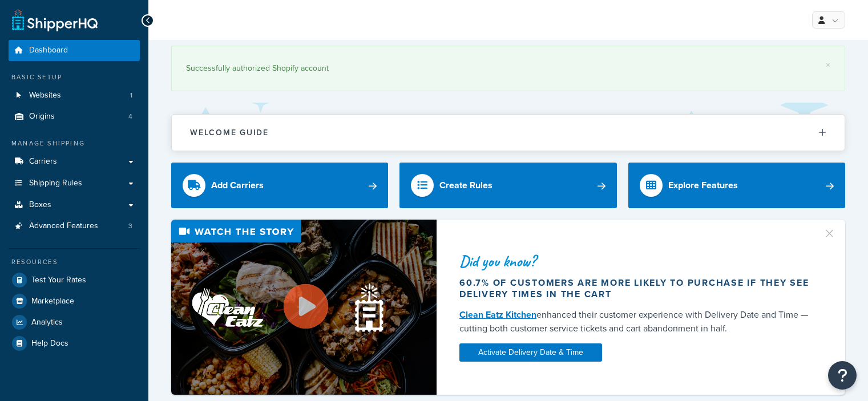  What do you see at coordinates (63, 226) in the screenshot?
I see `span: Advanced Features` at bounding box center [63, 226].